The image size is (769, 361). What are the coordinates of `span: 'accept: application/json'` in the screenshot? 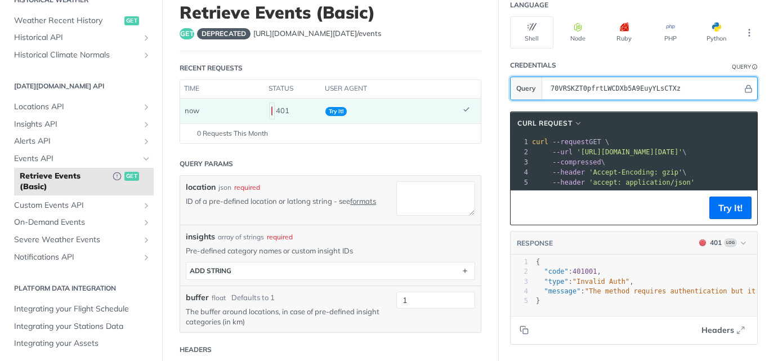 It's located at (642, 182).